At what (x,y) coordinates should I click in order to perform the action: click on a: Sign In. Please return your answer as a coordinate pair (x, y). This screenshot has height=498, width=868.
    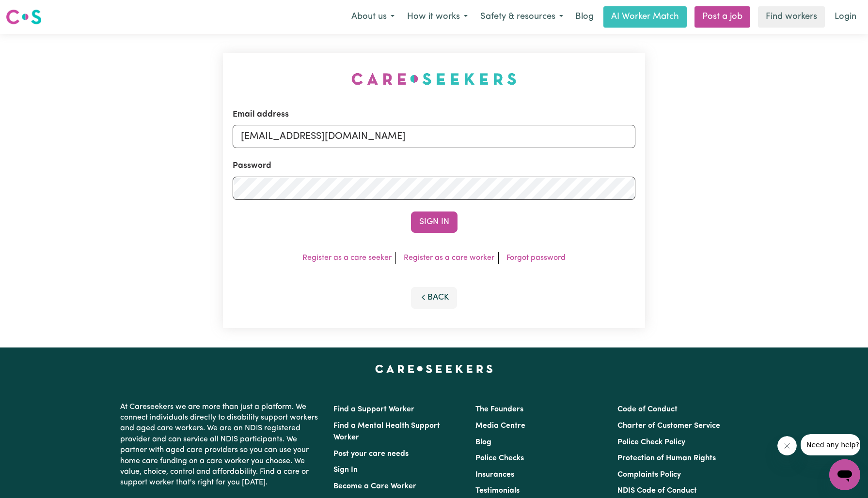
    Looking at the image, I should click on (345, 470).